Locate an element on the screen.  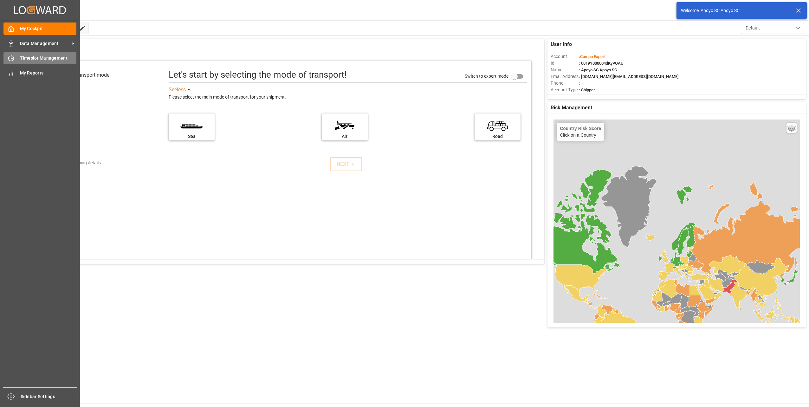
span: : Shipper is located at coordinates (587, 90).